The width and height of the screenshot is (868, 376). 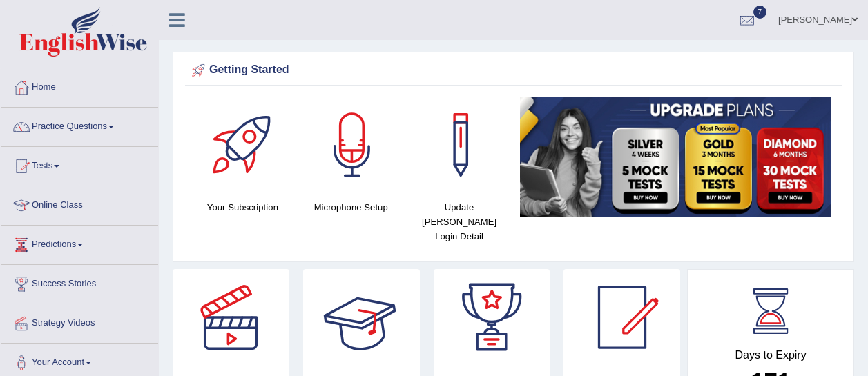 I want to click on a: Online Class, so click(x=79, y=204).